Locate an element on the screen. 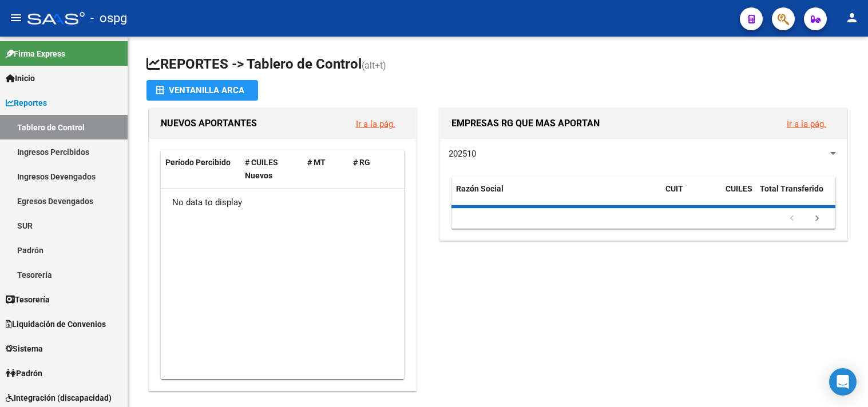  h1: REPORTES -> Tablero de Control is located at coordinates (497, 65).